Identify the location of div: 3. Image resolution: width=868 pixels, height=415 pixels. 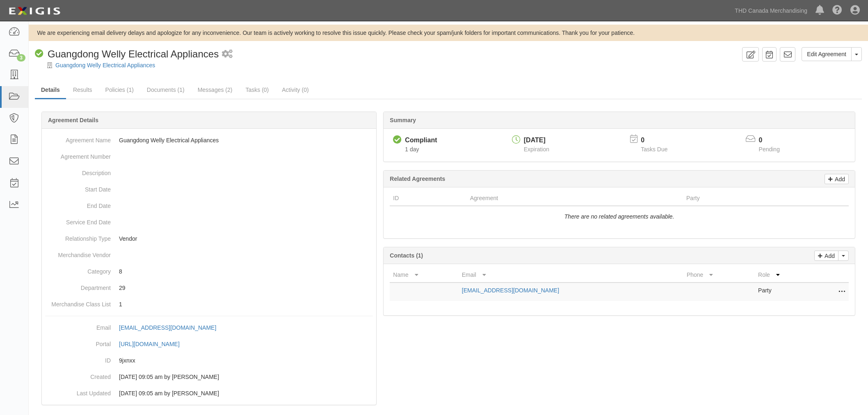
(21, 58).